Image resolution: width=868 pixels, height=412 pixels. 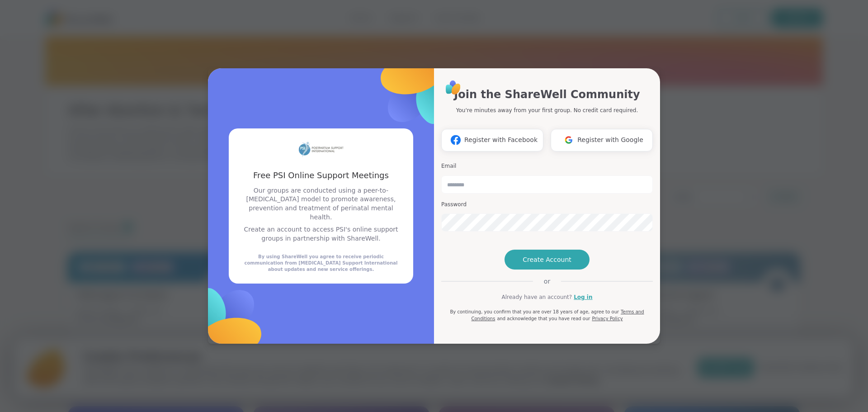 I want to click on p: You're minutes away from your first group. No credit card required., so click(x=547, y=110).